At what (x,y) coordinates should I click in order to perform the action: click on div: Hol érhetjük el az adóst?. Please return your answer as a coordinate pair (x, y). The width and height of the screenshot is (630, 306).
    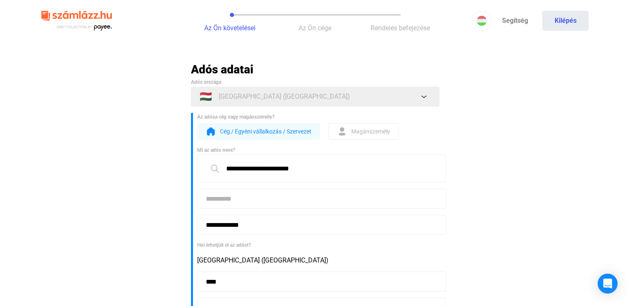
    Looking at the image, I should click on (318, 245).